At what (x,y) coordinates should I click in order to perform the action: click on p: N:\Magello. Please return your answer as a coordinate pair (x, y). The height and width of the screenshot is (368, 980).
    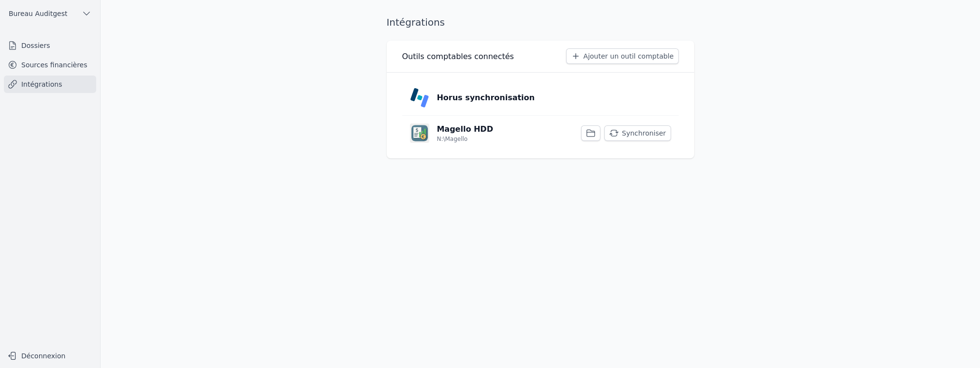
    Looking at the image, I should click on (453, 139).